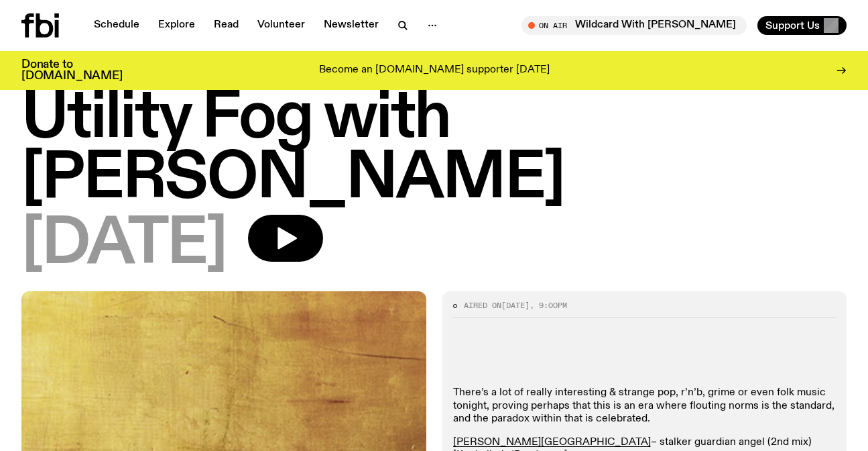 The width and height of the screenshot is (868, 451). Describe the element at coordinates (549, 306) in the screenshot. I see `span: , 9:00pm` at that location.